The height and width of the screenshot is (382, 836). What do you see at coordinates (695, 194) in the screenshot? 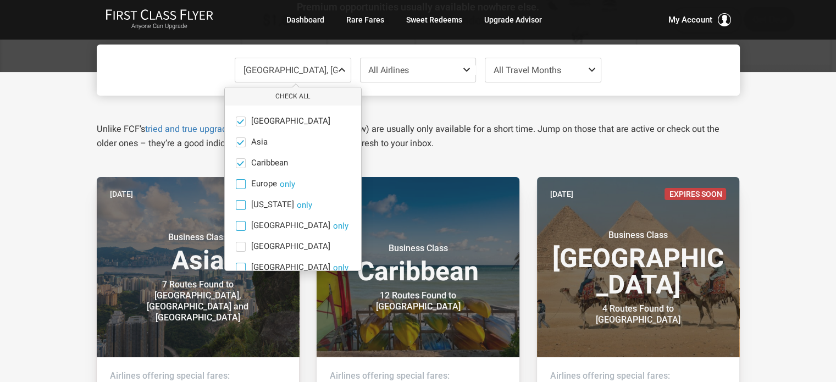
I see `span: Expires Soon` at bounding box center [695, 194].